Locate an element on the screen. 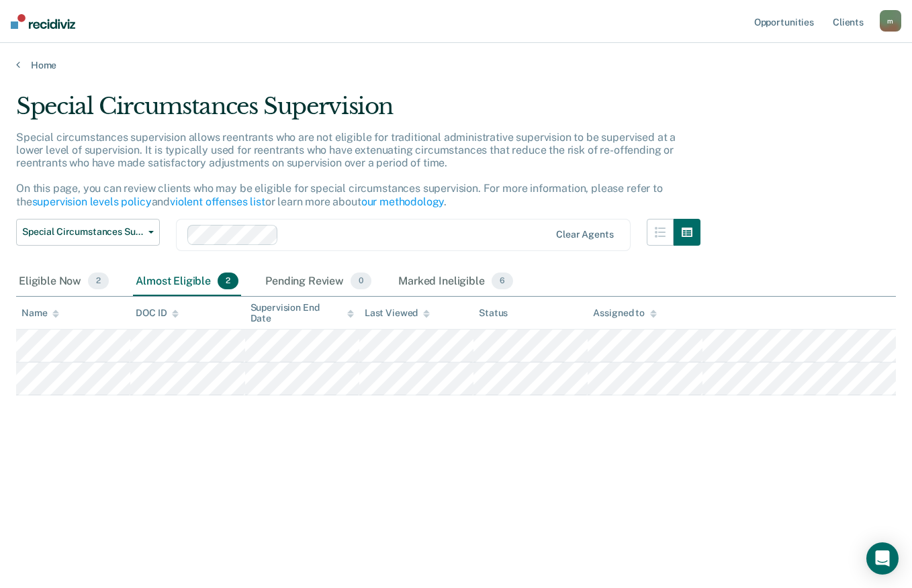  a: our methodology is located at coordinates (403, 201).